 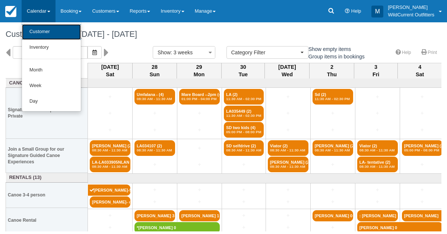 I want to click on a: Month, so click(x=51, y=70).